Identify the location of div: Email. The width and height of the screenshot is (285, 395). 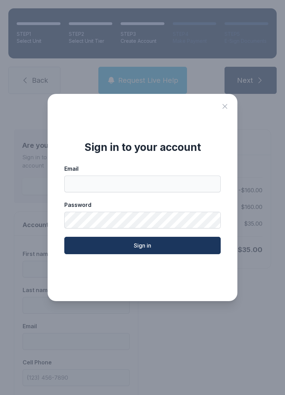
(142, 168).